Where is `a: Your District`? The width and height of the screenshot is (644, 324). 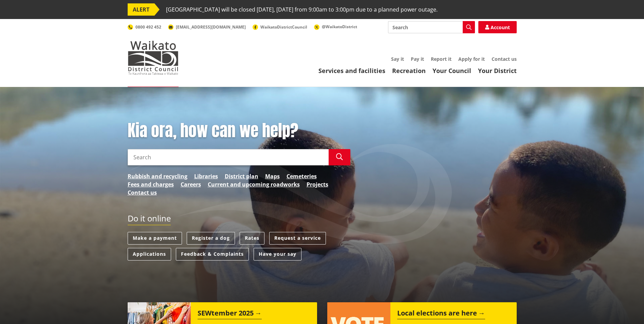 a: Your District is located at coordinates (497, 71).